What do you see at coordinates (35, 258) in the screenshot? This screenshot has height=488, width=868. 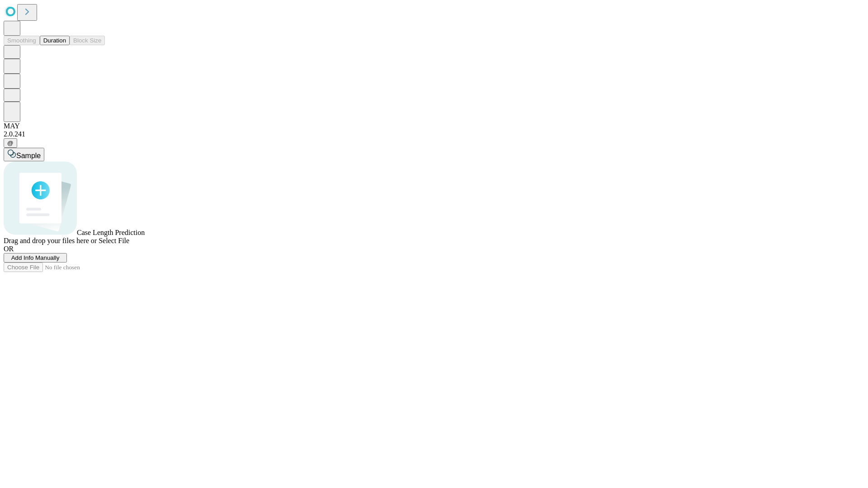 I see `button: Add Info Manually` at bounding box center [35, 258].